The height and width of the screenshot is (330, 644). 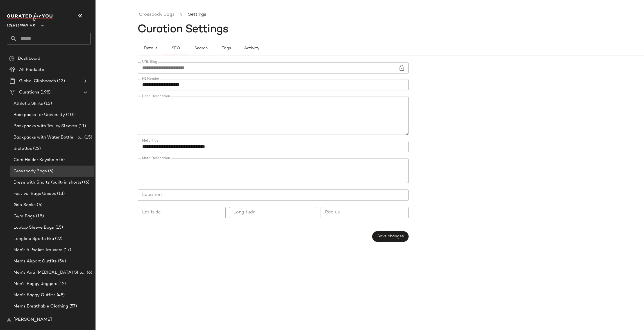 I want to click on span: (11), so click(x=81, y=126).